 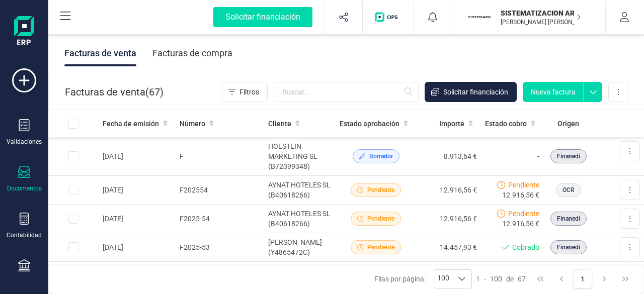 I want to click on span: Filtros, so click(x=249, y=92).